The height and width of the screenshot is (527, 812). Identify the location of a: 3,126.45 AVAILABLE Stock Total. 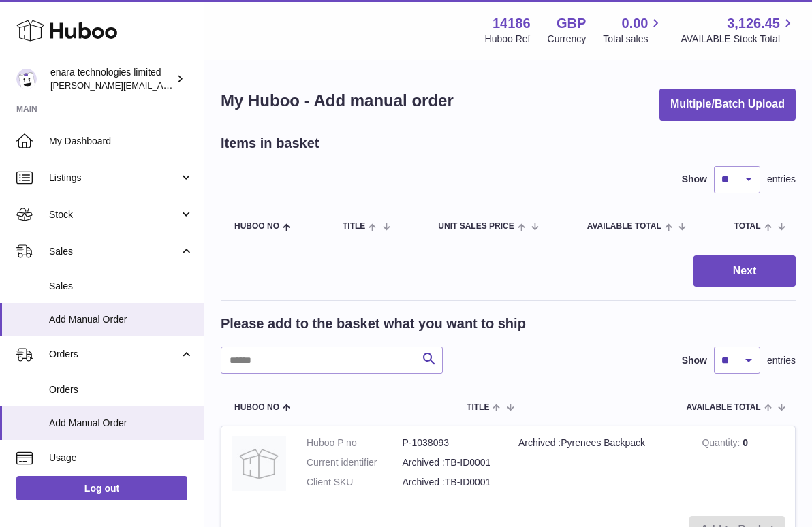
(738, 30).